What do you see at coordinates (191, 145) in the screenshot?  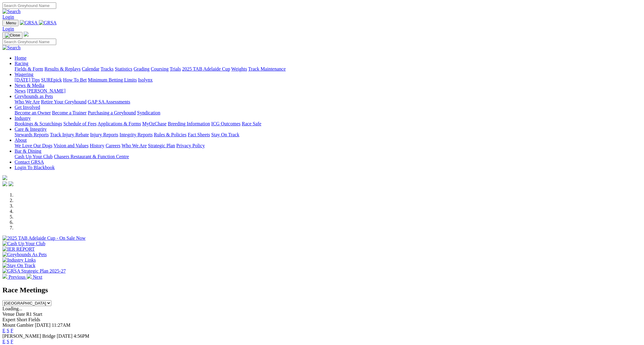 I see `a: Privacy Policy` at bounding box center [191, 145].